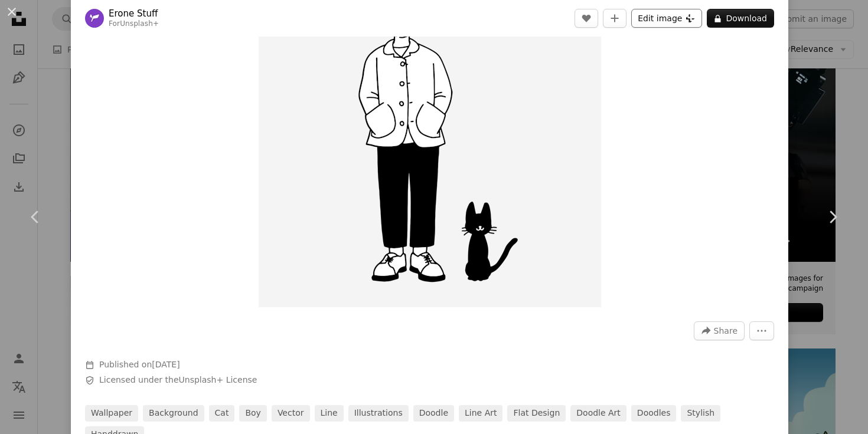 The width and height of the screenshot is (868, 434). Describe the element at coordinates (378, 414) in the screenshot. I see `a: illustrations` at that location.